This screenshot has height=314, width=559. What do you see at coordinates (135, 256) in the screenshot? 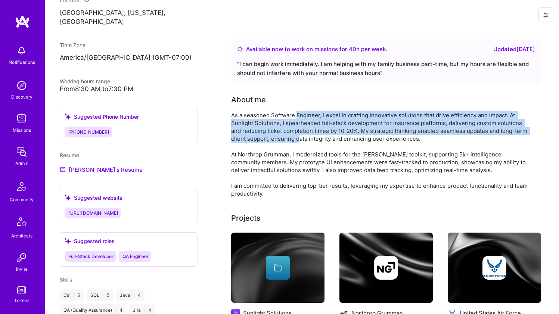
I see `span: QA Engineer` at bounding box center [135, 256].